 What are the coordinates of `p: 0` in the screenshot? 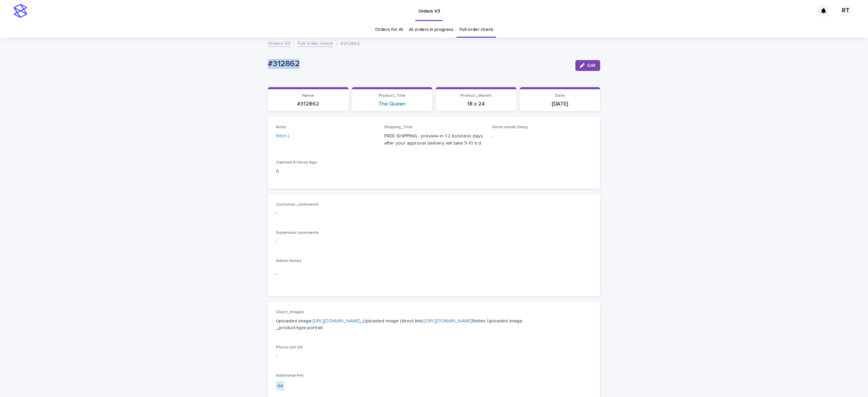 It's located at (326, 171).